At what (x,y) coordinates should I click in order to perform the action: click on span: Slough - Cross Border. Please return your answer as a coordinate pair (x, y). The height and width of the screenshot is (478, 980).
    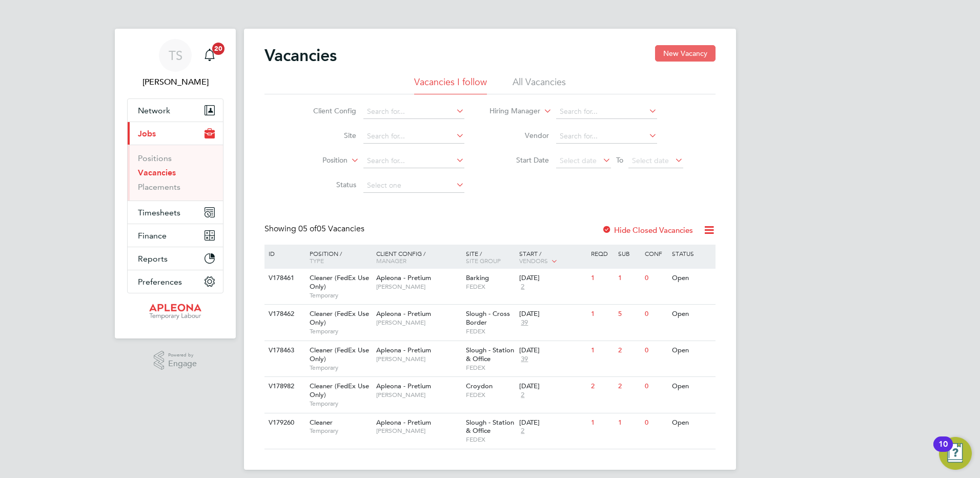
    Looking at the image, I should click on (488, 318).